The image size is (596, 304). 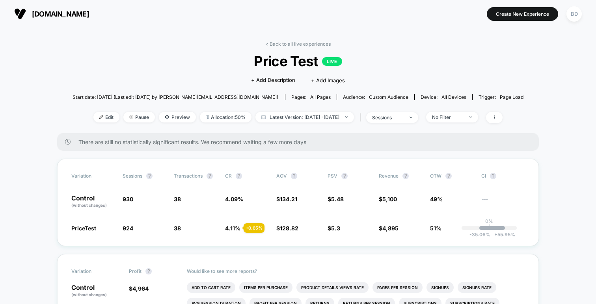 I want to click on span: Sessions, so click(x=132, y=176).